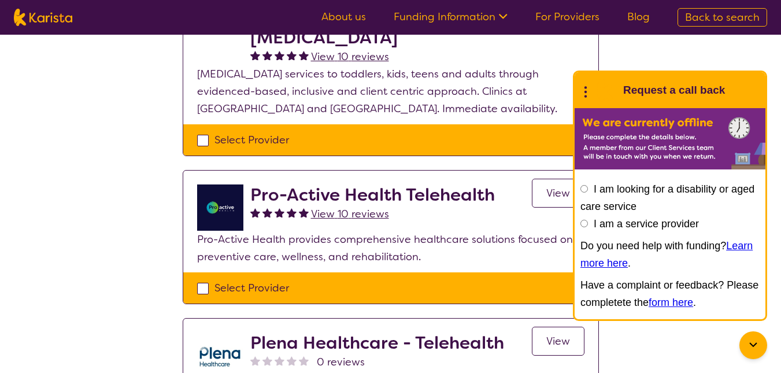  Describe the element at coordinates (340, 362) in the screenshot. I see `span: 0 reviews` at that location.